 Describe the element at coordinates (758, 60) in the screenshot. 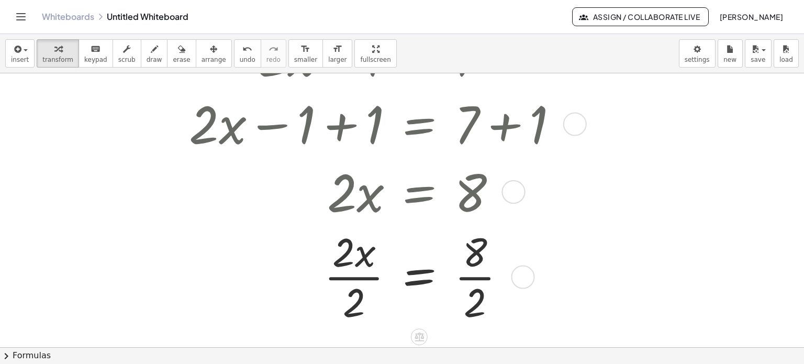

I see `span: save` at that location.